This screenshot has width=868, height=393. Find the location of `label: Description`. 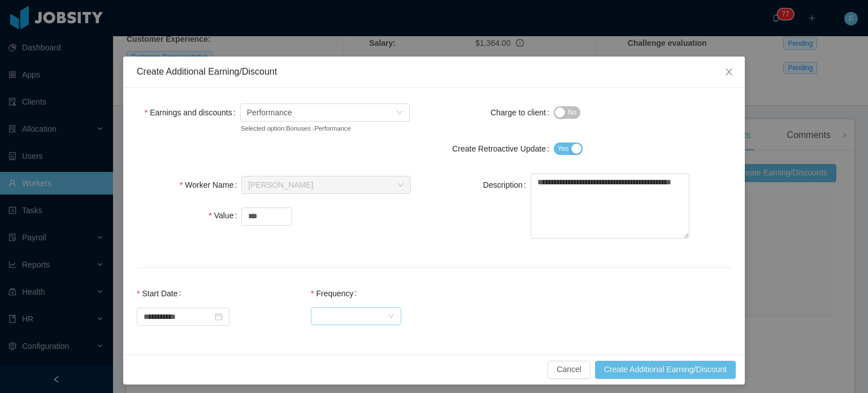

label: Description is located at coordinates (507, 185).